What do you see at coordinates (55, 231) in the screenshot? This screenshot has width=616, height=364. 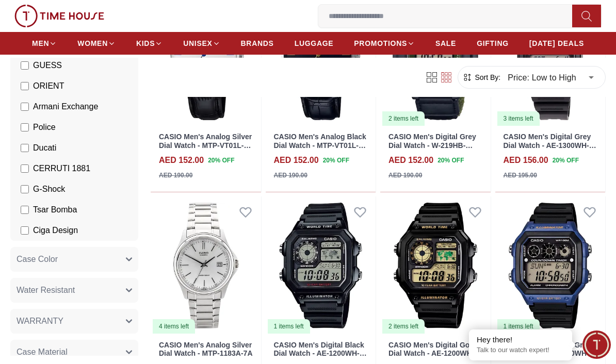 I see `span: Ciga Design` at bounding box center [55, 231].